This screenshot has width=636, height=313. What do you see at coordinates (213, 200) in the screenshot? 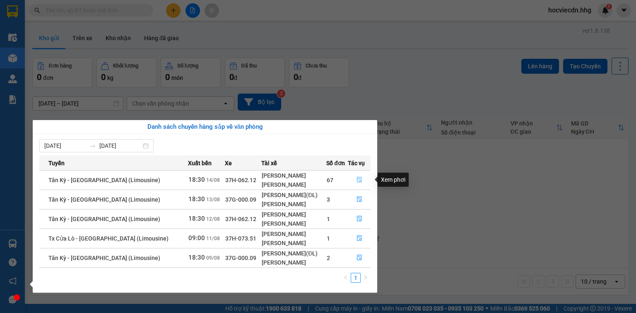
I see `span: 13/08` at bounding box center [213, 200].